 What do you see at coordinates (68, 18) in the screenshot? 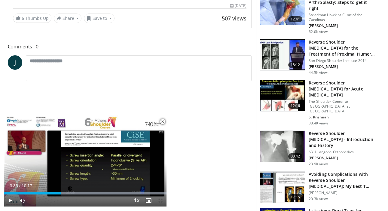
I see `button: Share` at bounding box center [68, 18].